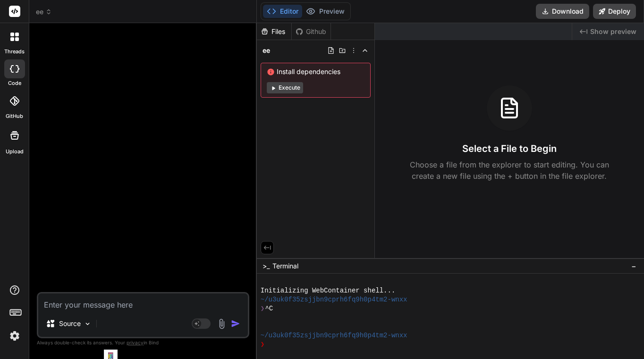  What do you see at coordinates (509, 170) in the screenshot?
I see `p: Choose a file from the explorer to start editing. You can create a new file using the + button in...` at bounding box center [509, 170].